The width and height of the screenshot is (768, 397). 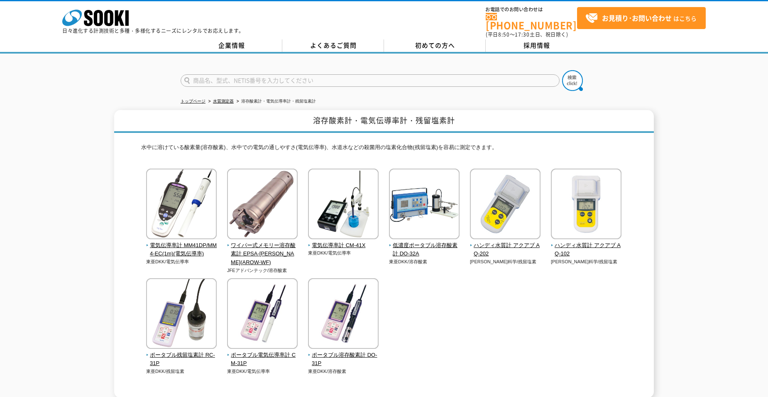 I want to click on li: 溶存酸素計・電気伝導率計・残留塩素計, so click(x=275, y=101).